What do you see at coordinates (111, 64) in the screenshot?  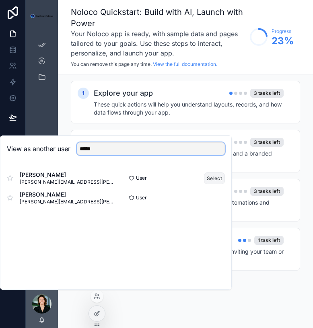 I see `span: You can remove this page any time.` at bounding box center [111, 64].